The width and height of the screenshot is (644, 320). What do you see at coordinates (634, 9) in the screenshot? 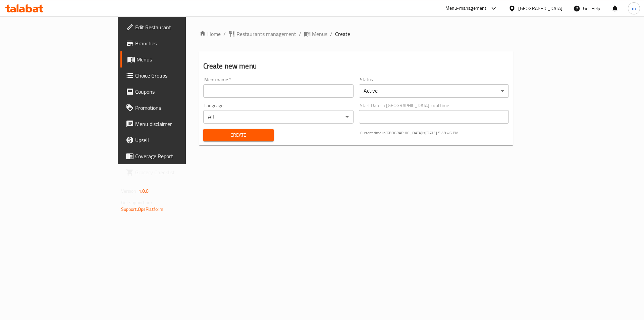
I see `span: m` at bounding box center [634, 9].